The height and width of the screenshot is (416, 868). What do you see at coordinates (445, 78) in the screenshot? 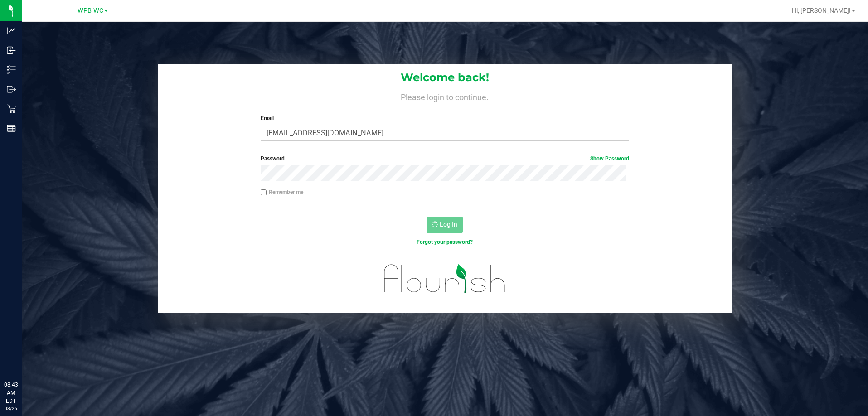
I see `h1: Welcome back!` at bounding box center [445, 78].